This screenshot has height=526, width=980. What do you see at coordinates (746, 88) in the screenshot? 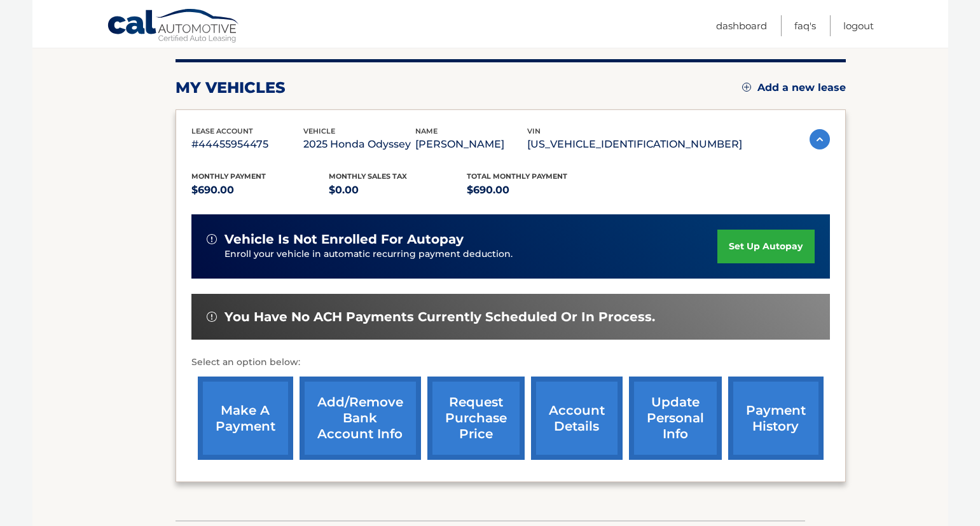
I see `img: add.svg` at bounding box center [746, 88].